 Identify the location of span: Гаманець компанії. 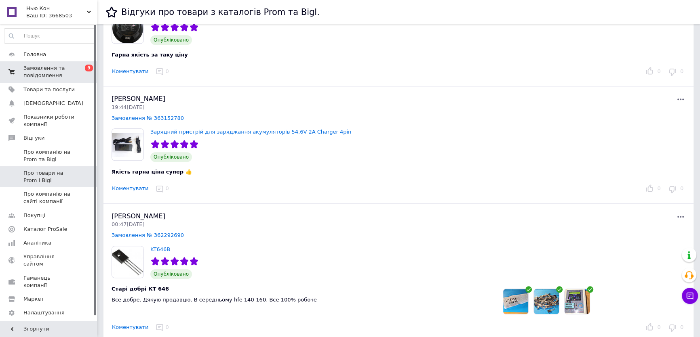
(49, 282).